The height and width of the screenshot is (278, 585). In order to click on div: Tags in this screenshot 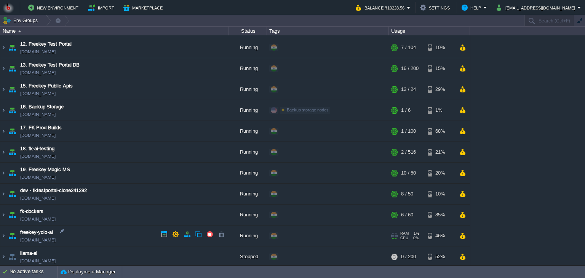, I will do `click(328, 31)`.